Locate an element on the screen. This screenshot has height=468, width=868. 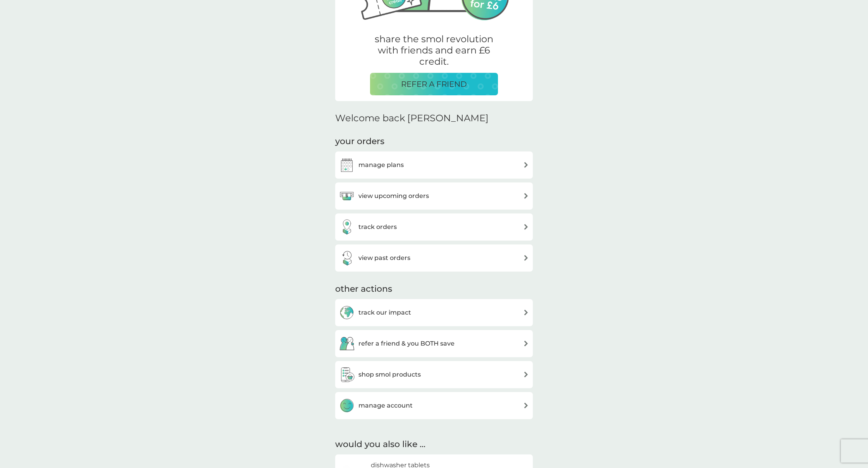
h3: refer a friend & you BOTH save is located at coordinates (407, 343).